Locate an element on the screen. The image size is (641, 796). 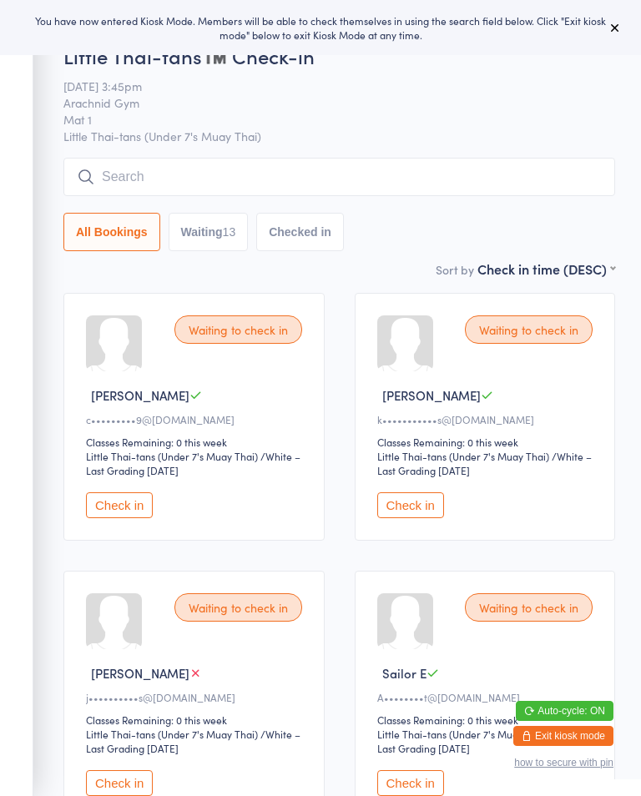
button: Waiting13 is located at coordinates (209, 232).